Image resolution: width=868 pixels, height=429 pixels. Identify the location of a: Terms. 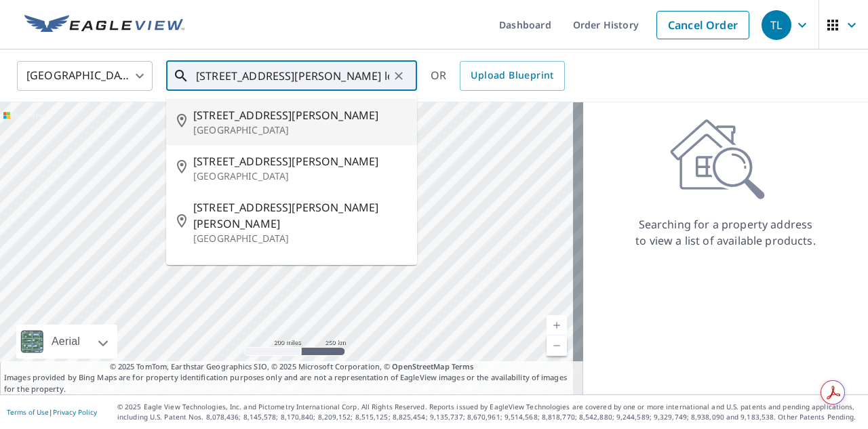
(462, 366).